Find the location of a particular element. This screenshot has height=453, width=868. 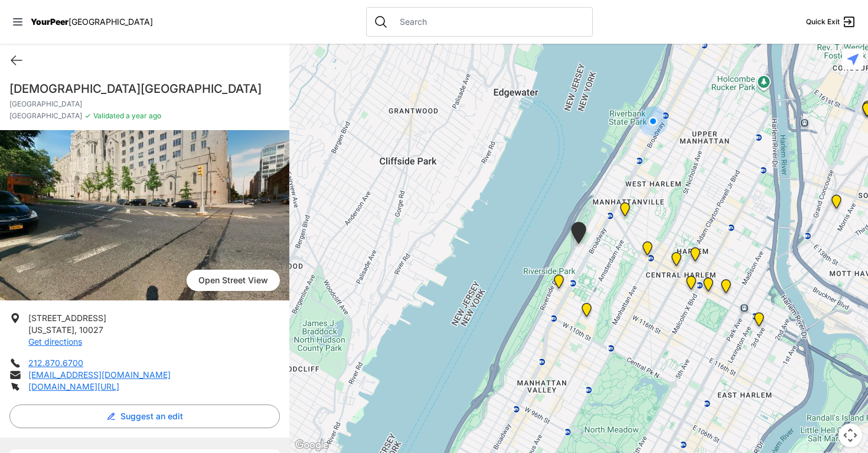

a: 212.870.6700 is located at coordinates (55, 363).